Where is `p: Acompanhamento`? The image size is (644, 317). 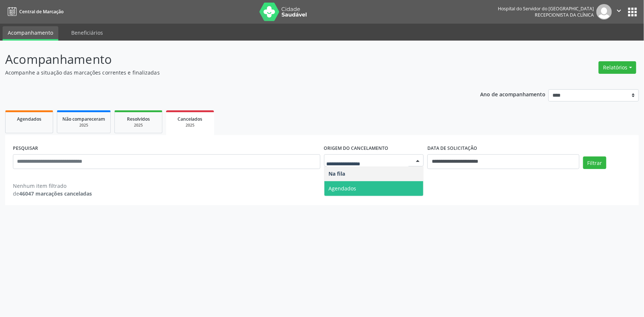 p: Acompanhamento is located at coordinates (227, 59).